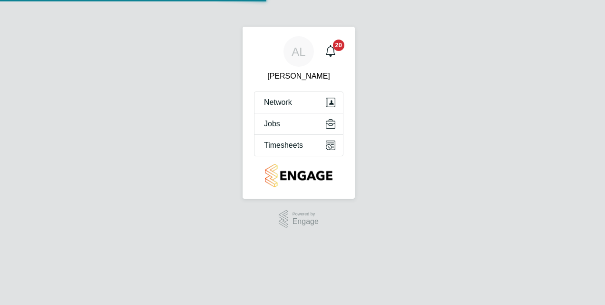  Describe the element at coordinates (299, 76) in the screenshot. I see `span: Adam Large` at that location.